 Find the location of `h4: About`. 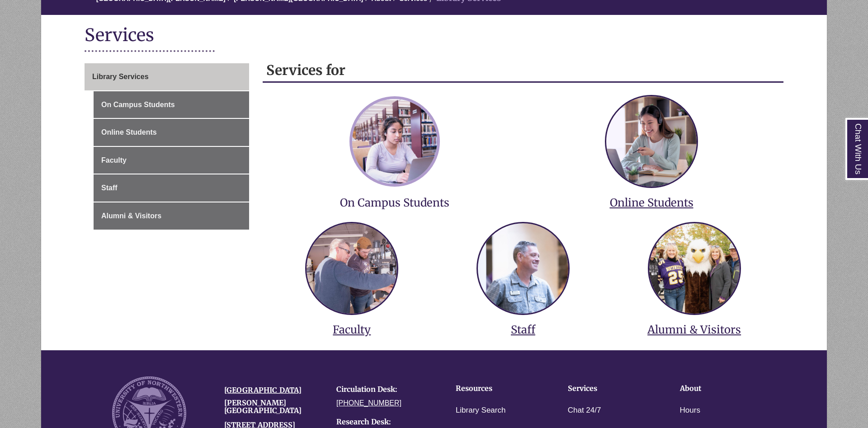

h4: About is located at coordinates (722, 389).